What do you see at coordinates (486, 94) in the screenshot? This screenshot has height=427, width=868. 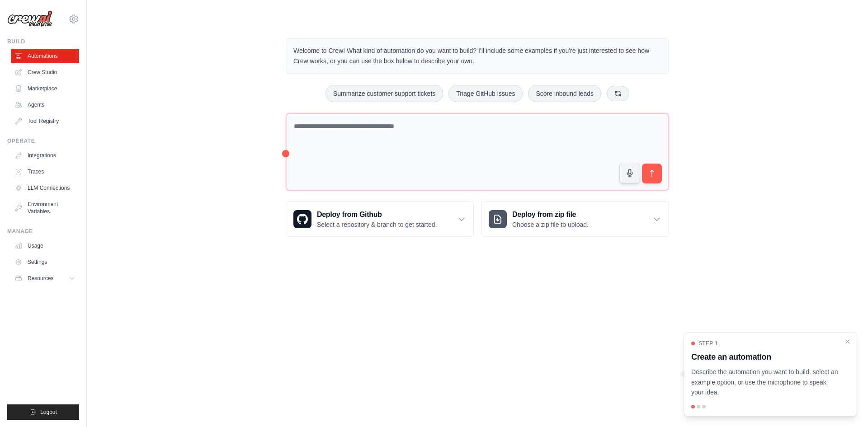 I see `button: Triage GitHub issues` at bounding box center [486, 94].